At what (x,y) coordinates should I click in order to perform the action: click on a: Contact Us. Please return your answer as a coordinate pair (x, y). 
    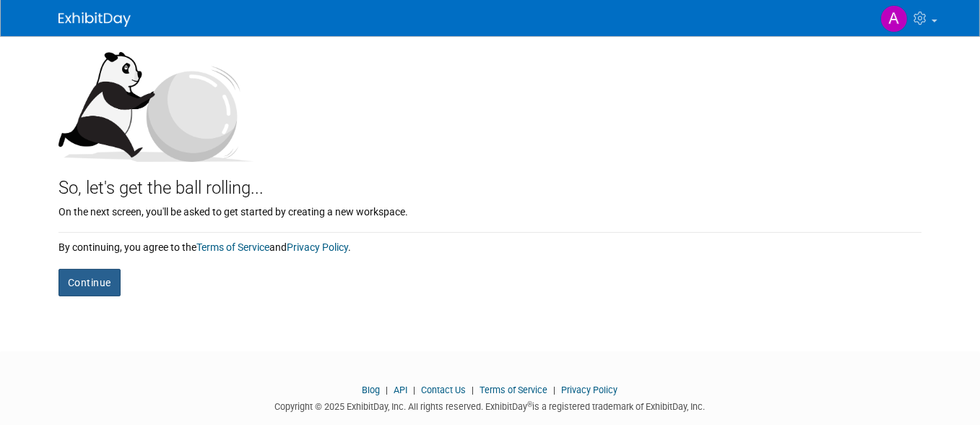
    Looking at the image, I should click on (445, 390).